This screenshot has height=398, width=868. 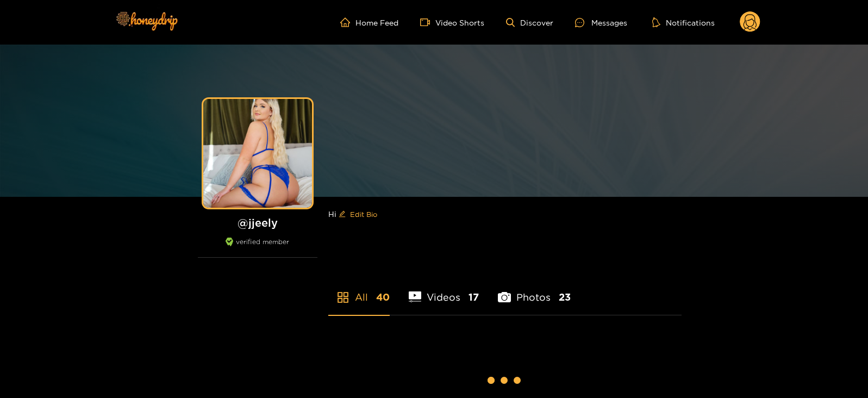 What do you see at coordinates (684, 23) in the screenshot?
I see `button: Notifications` at bounding box center [684, 23].